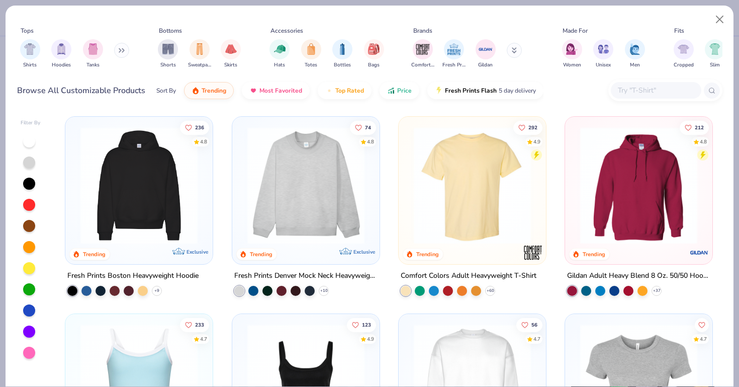 The image size is (739, 387). I want to click on span: 5 day delivery, so click(517, 90).